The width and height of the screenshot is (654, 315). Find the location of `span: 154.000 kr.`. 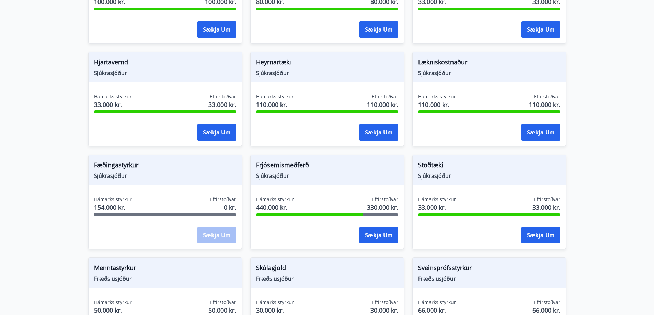

span: 154.000 kr. is located at coordinates (113, 208).